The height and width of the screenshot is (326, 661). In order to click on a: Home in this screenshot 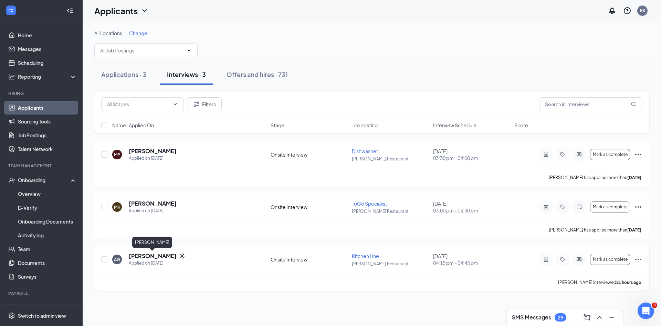, I will do `click(47, 35)`.